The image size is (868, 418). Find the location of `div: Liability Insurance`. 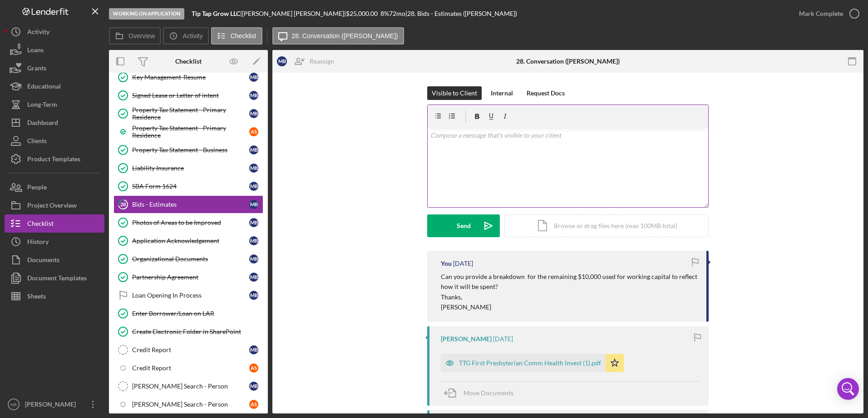

div: Liability Insurance is located at coordinates (191, 168).